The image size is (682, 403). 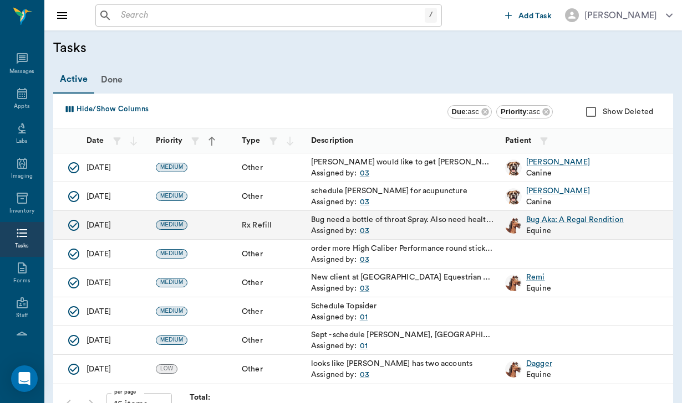 What do you see at coordinates (62, 16) in the screenshot?
I see `button: Close drawer` at bounding box center [62, 16].